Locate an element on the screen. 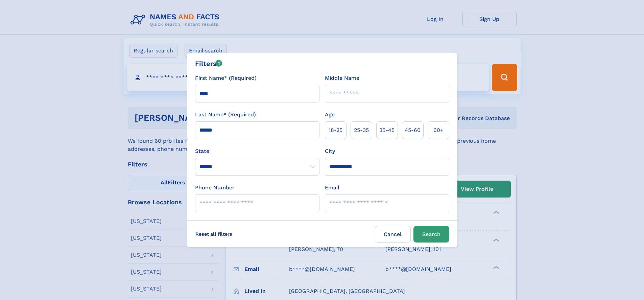 The image size is (644, 300). label: Reset all filters is located at coordinates (214, 234).